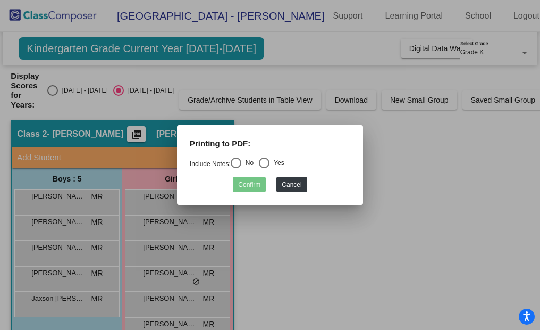  What do you see at coordinates (249, 184) in the screenshot?
I see `button: Confirm` at bounding box center [249, 184].